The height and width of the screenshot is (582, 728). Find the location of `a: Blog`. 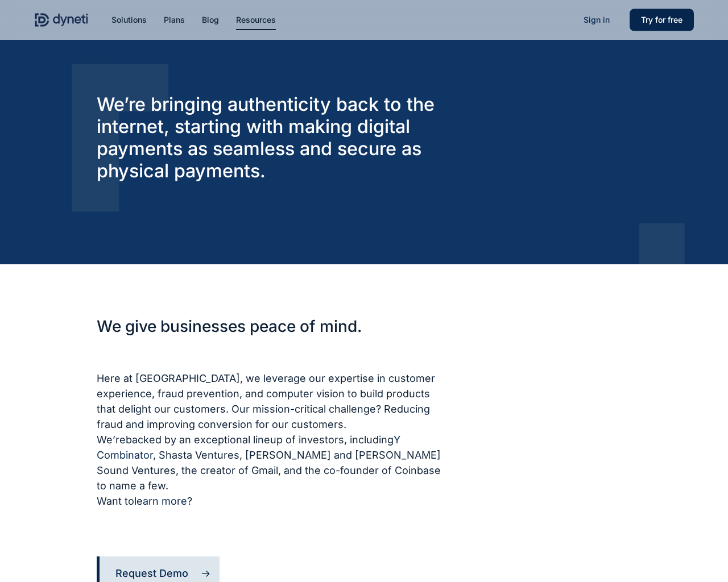

a: Blog is located at coordinates (210, 19).